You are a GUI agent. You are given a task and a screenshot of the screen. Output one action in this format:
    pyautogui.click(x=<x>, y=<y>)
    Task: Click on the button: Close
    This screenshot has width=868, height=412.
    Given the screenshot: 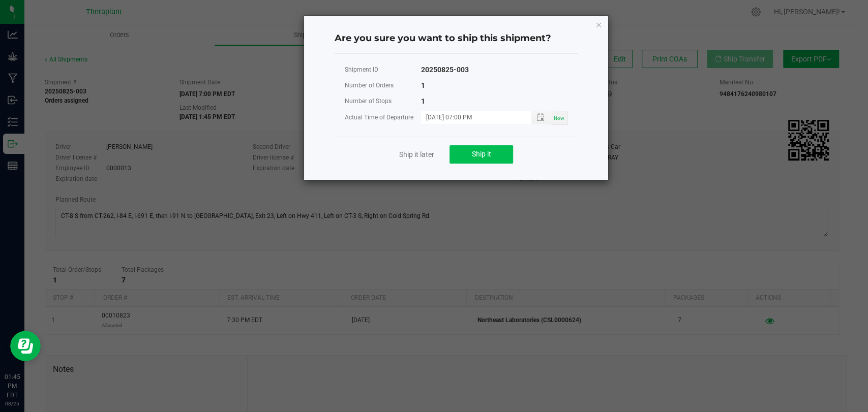 What is the action you would take?
    pyautogui.click(x=599, y=24)
    